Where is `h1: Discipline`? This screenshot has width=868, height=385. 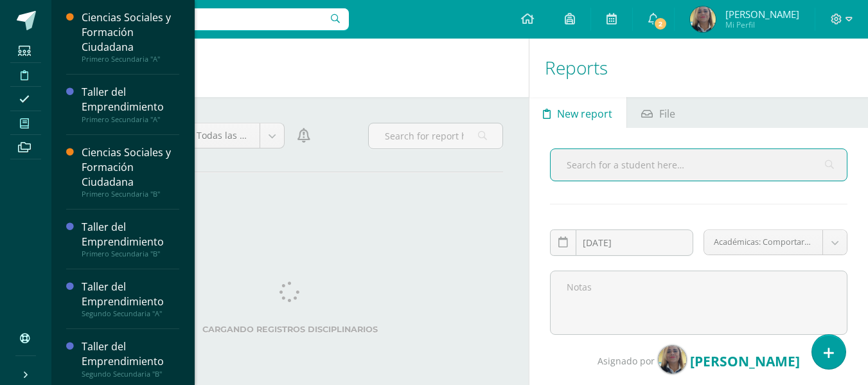 h1: Discipline is located at coordinates (290, 67).